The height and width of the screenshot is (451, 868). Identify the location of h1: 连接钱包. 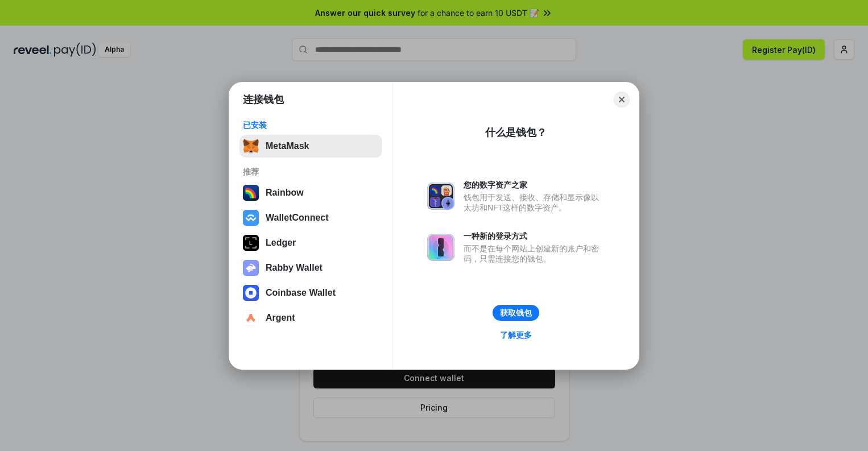
(264, 100).